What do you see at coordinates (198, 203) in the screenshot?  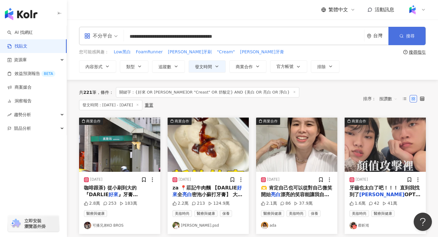 I see `div: 213` at bounding box center [198, 203].